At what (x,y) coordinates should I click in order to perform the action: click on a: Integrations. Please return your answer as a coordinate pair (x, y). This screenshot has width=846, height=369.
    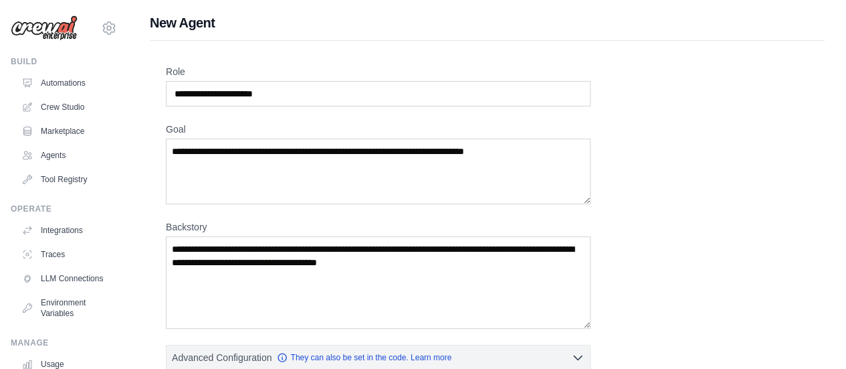
    Looking at the image, I should click on (66, 230).